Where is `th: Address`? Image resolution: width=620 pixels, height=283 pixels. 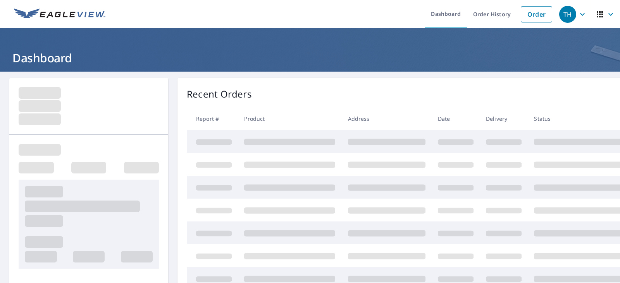 th: Address is located at coordinates (387, 119).